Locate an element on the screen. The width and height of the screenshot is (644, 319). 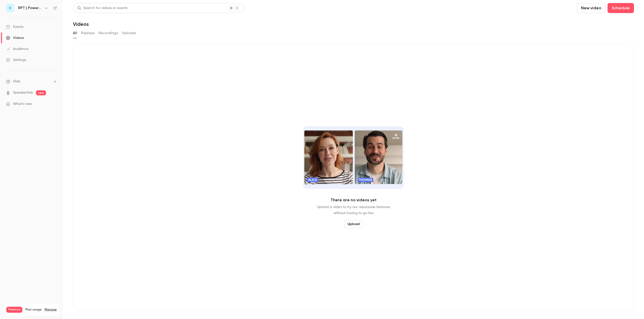
h6: RPT | Powered by Hubexo is located at coordinates (30, 8).